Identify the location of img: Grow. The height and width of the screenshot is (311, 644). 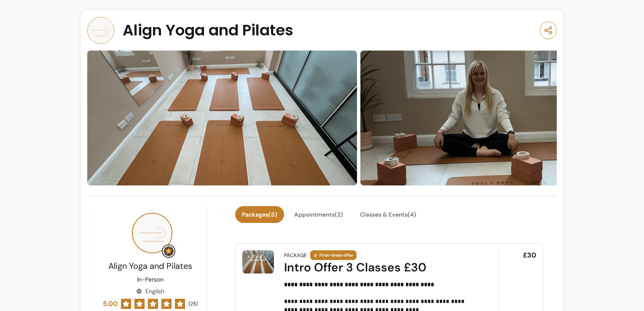
(169, 251).